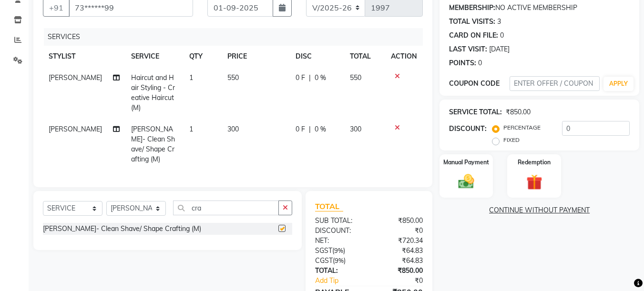  I want to click on label: Redemption, so click(534, 163).